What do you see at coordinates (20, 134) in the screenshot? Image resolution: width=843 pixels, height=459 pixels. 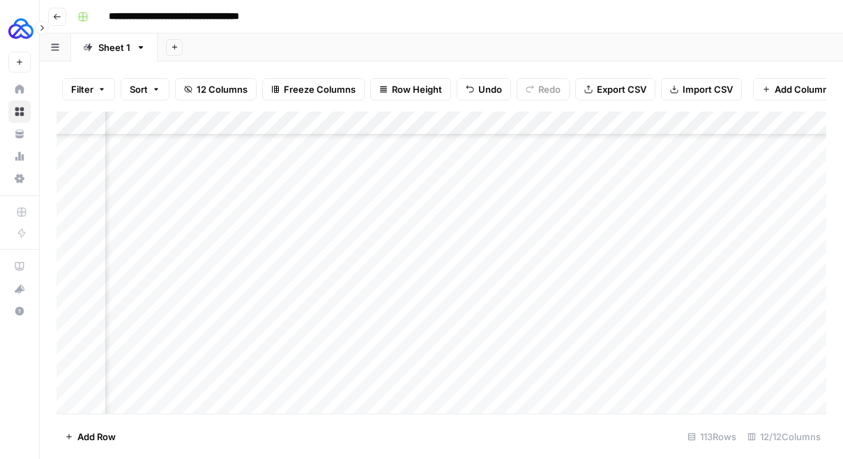 I see `a: Your Data` at bounding box center [20, 134].